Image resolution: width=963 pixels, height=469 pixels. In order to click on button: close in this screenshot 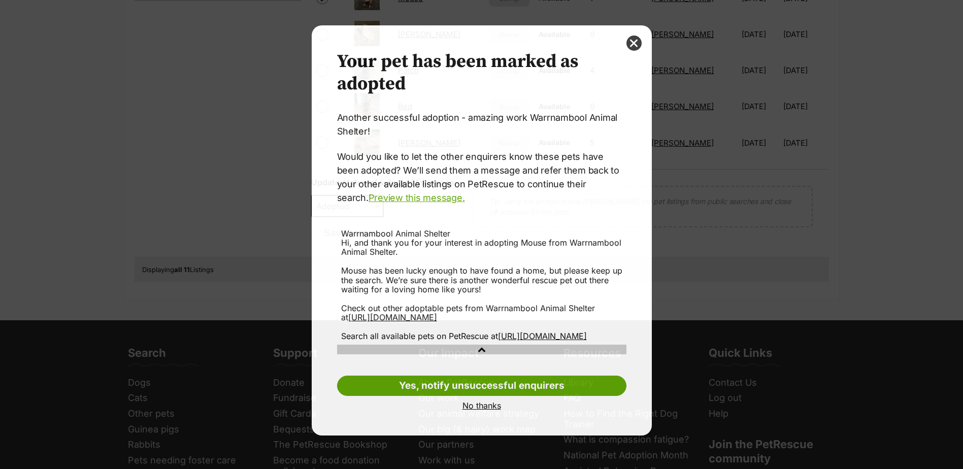, I will do `click(634, 43)`.